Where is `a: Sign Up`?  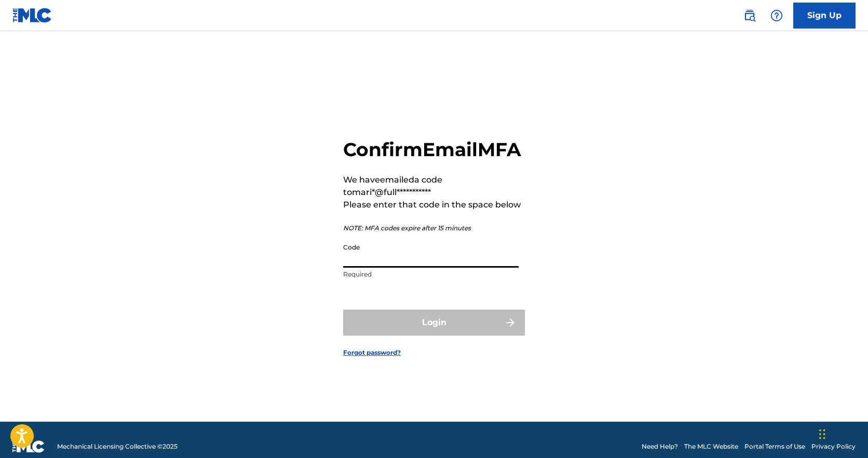
a: Sign Up is located at coordinates (824, 15).